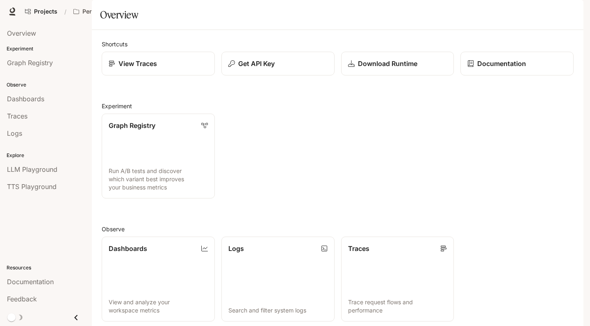  I want to click on a: Graph RegistryRun A/B tests and discover which variant best improves your business metrics, so click(158, 156).